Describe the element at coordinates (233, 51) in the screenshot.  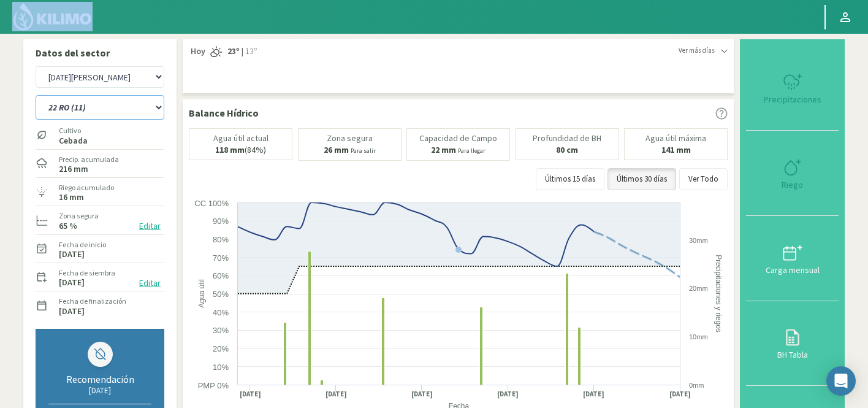
I see `strong: 23º` at that location.